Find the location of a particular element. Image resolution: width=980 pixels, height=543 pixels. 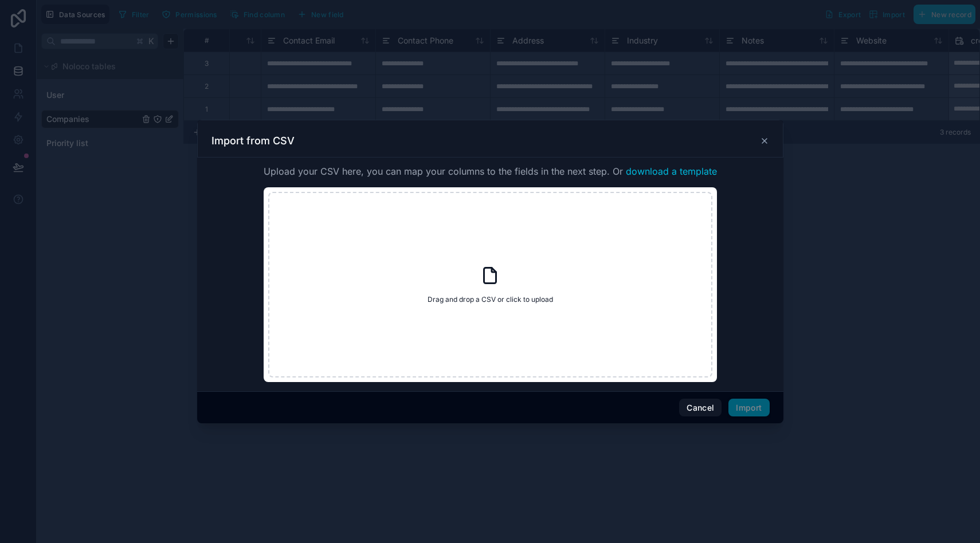

span: Upload your CSV here, you can map your columns to the fields in the next step. Or is located at coordinates (490, 171).